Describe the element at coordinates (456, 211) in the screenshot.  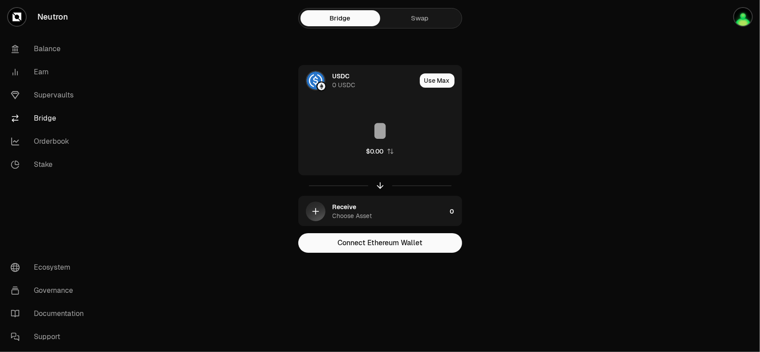
I see `div: 0` at that location.